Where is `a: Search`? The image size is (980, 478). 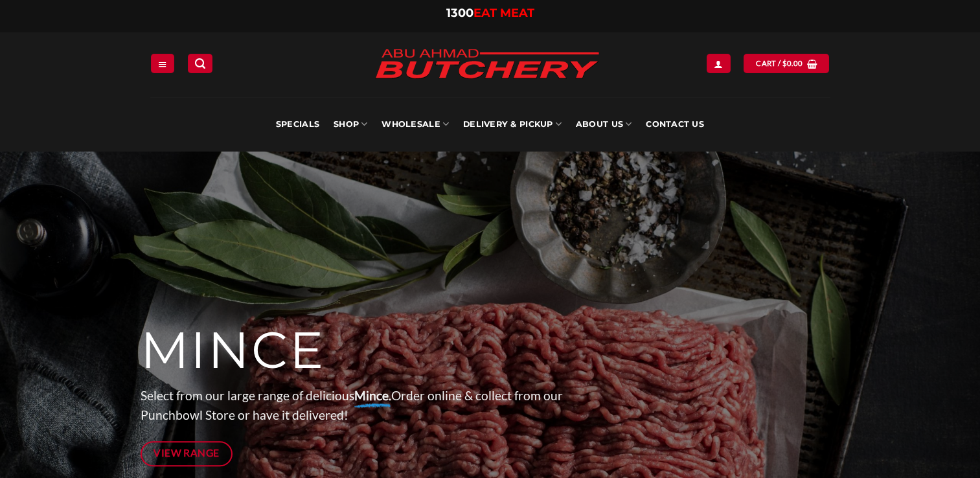
a: Search is located at coordinates (200, 63).